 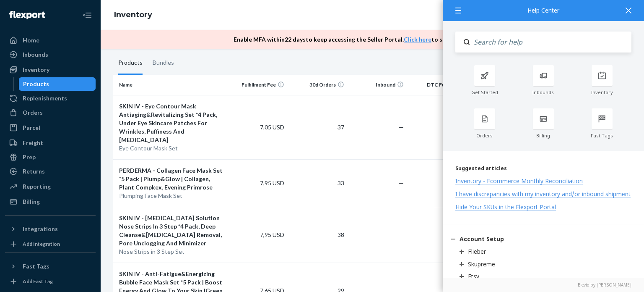 I want to click on div: Returns, so click(x=34, y=172).